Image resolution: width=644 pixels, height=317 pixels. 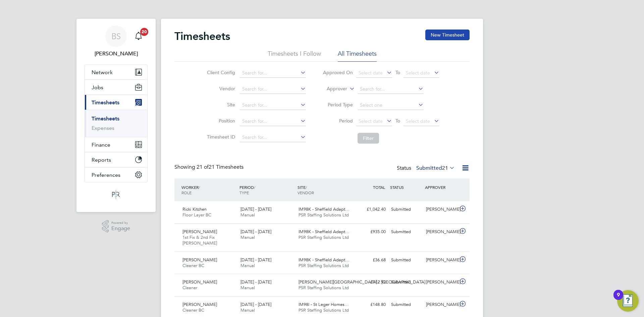 I want to click on button: Jobs, so click(x=116, y=87).